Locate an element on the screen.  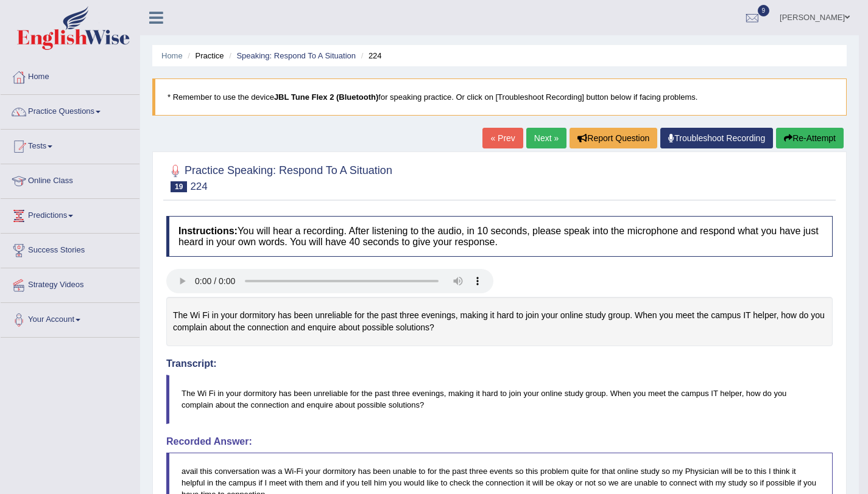
span: 19 is located at coordinates (178, 187).